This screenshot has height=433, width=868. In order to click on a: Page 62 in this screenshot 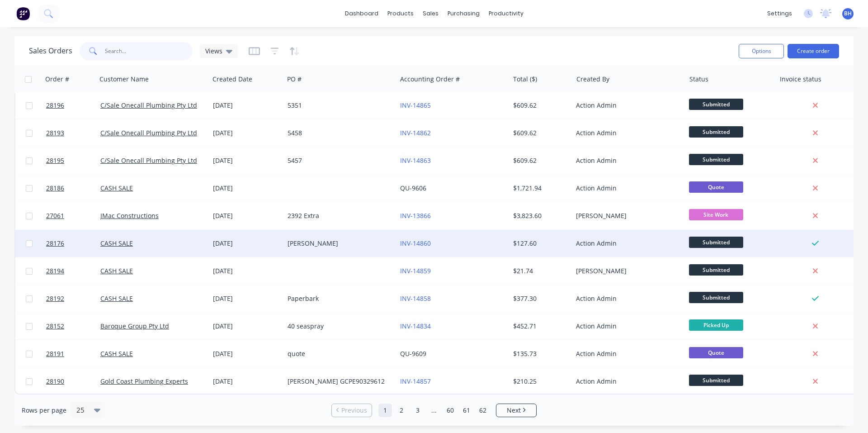, I will do `click(483, 411)`.